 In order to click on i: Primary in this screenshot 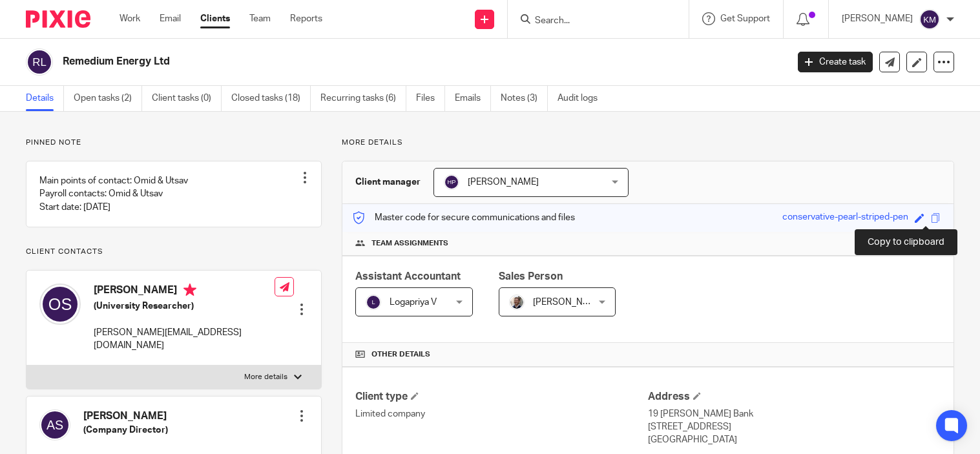, I will do `click(189, 290)`.